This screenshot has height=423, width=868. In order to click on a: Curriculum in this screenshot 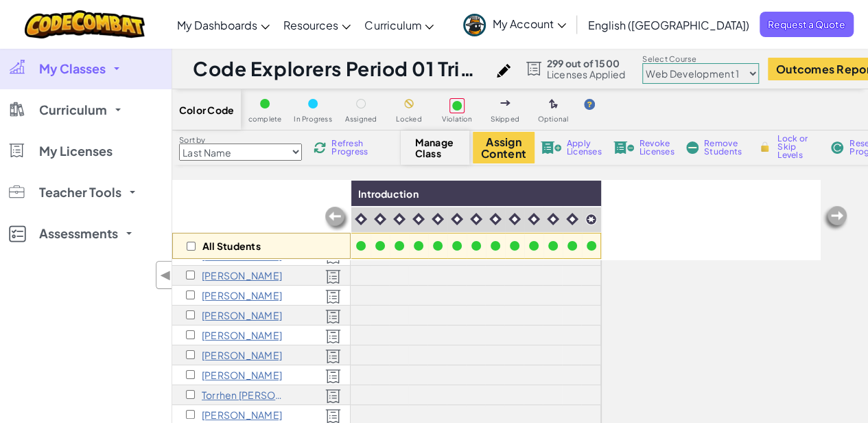, I will do `click(399, 24)`.